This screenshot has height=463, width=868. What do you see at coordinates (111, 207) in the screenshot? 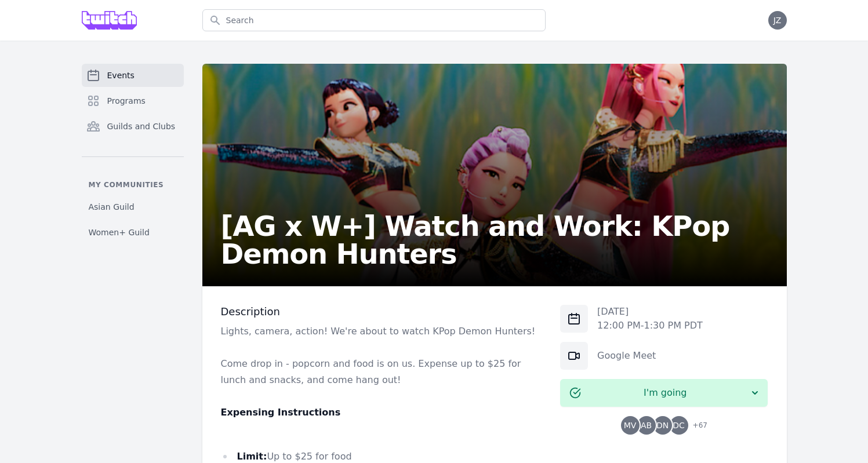
I see `span: Asian Guild` at bounding box center [111, 207].